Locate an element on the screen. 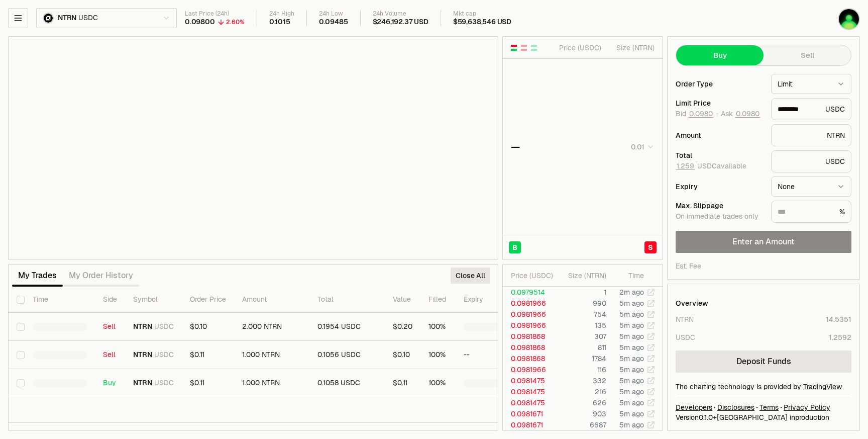  div: $59,638,546 USD is located at coordinates (482, 22).